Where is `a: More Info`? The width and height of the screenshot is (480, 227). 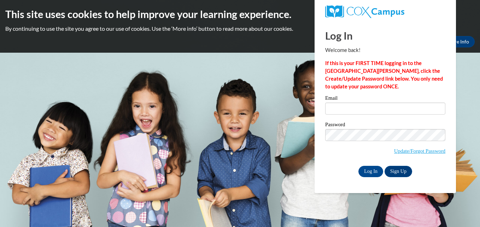 a: More Info is located at coordinates (458, 42).